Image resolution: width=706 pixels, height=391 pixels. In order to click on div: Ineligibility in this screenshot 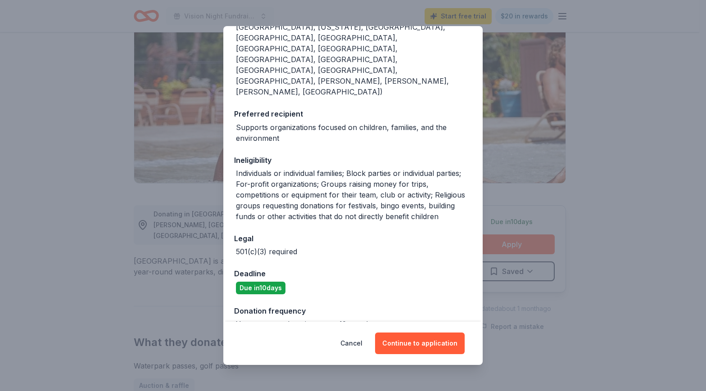, I will do `click(353, 160)`.